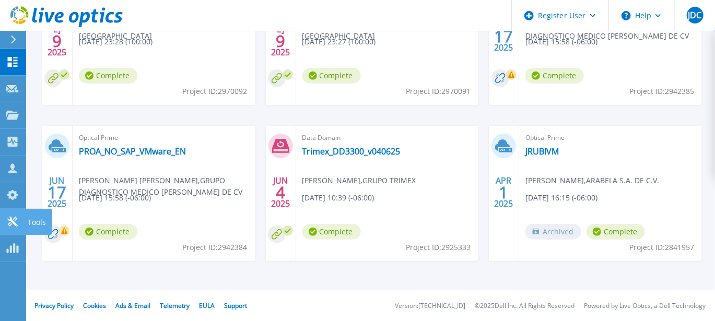  I want to click on span: Archived, so click(553, 232).